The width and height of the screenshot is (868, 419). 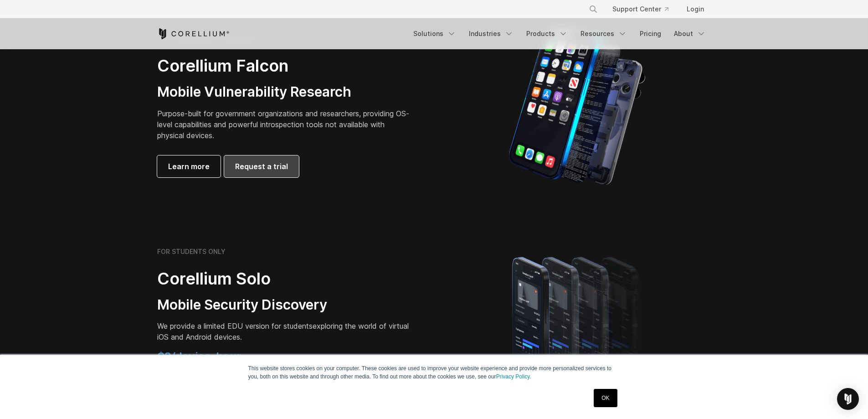 I want to click on a: Login, so click(x=695, y=9).